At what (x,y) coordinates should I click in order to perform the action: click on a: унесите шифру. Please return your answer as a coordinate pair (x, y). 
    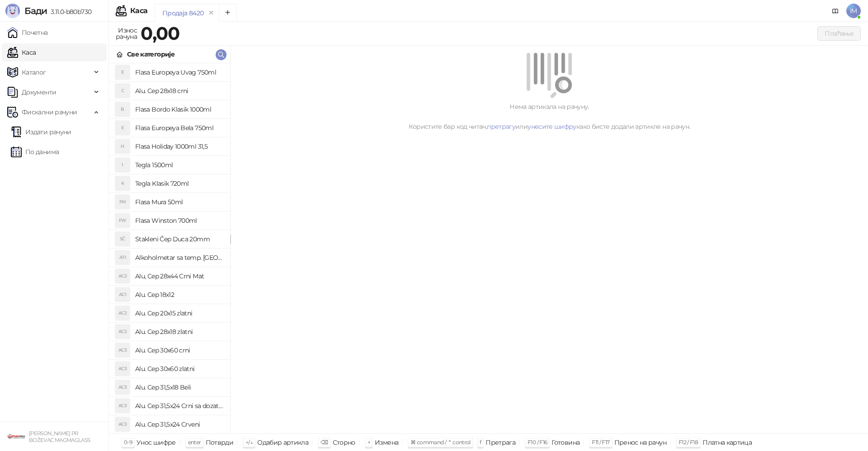
    Looking at the image, I should click on (552, 126).